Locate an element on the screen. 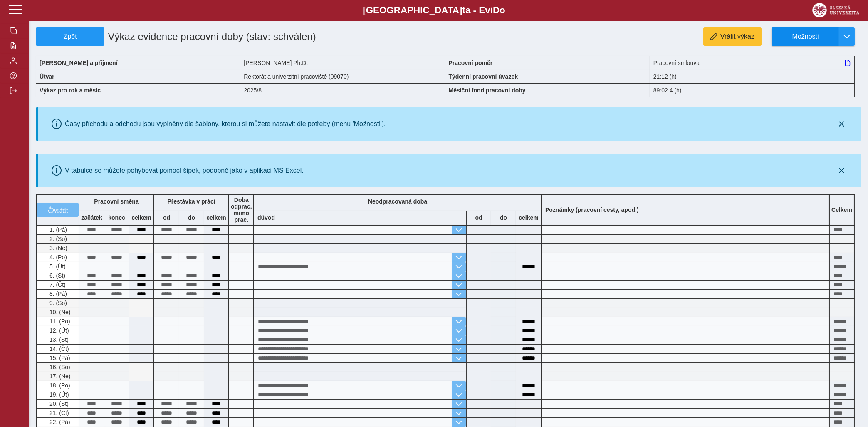 The width and height of the screenshot is (868, 427). b: Doba odprac. mimo prac. is located at coordinates (241, 210).